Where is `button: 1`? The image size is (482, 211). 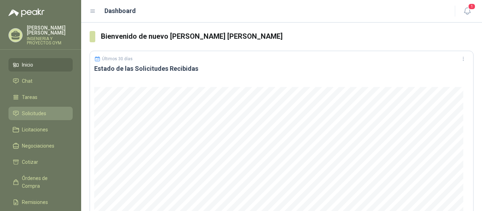
button: 1 is located at coordinates (467, 11).